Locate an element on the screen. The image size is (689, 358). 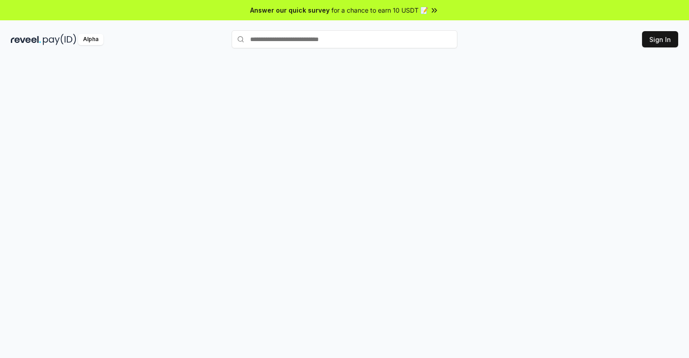
span: Answer our quick survey is located at coordinates (290, 10).